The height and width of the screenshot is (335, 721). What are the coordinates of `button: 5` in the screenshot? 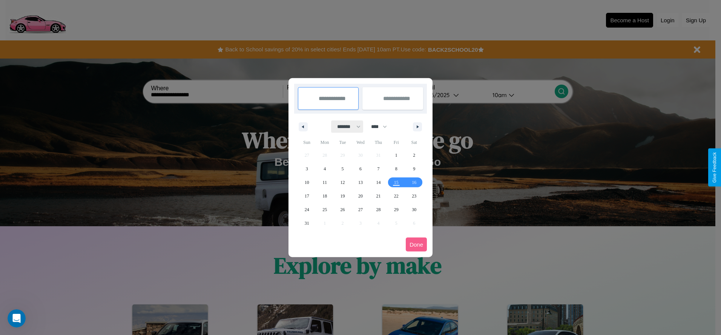 It's located at (342, 169).